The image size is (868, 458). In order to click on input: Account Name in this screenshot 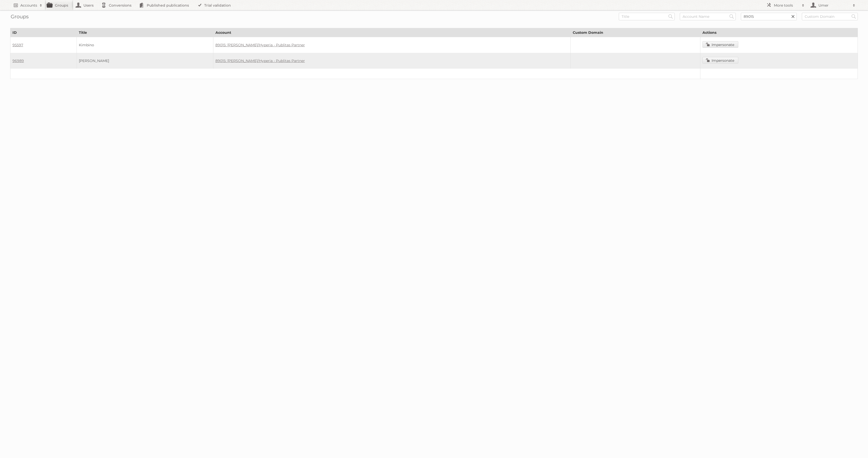, I will do `click(708, 16)`.